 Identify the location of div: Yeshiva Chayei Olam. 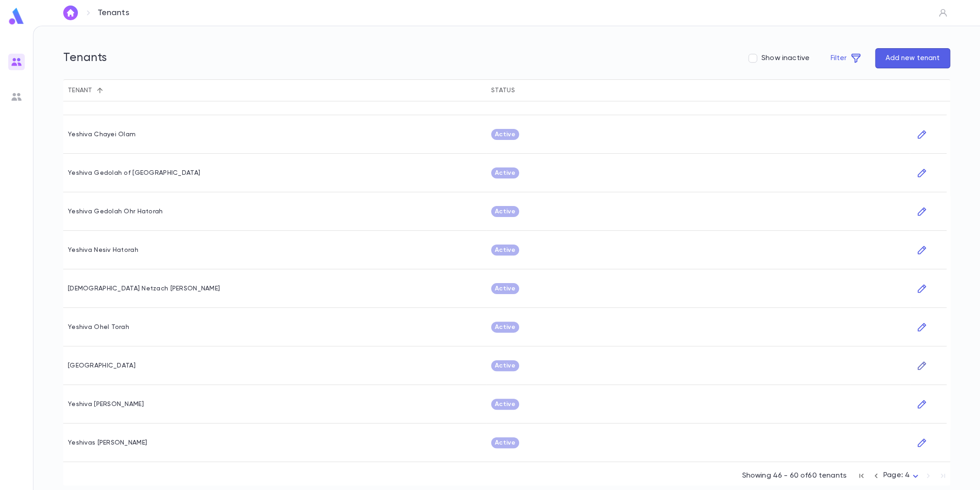
(101, 134).